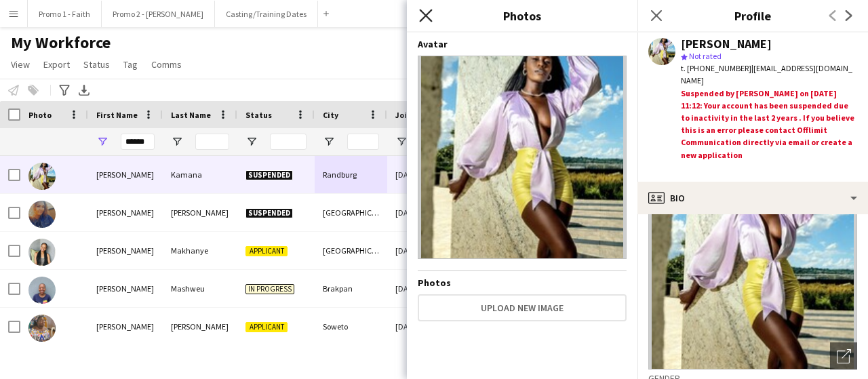 The height and width of the screenshot is (379, 868). Describe the element at coordinates (408, 114) in the screenshot. I see `span: Joined` at that location.